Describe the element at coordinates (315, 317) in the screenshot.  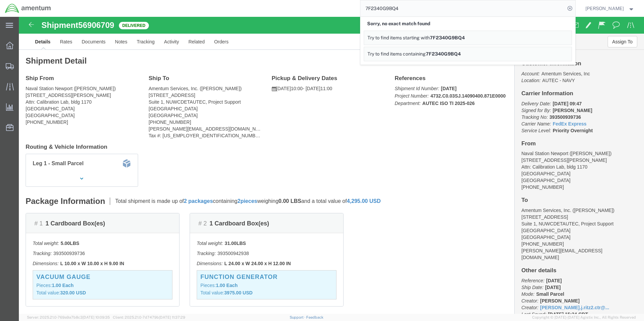
I see `a: Feedback` at that location.